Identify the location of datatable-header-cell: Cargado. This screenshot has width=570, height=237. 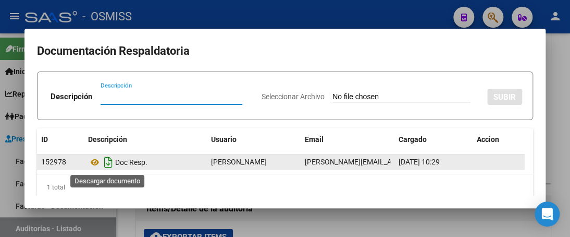
(433, 139).